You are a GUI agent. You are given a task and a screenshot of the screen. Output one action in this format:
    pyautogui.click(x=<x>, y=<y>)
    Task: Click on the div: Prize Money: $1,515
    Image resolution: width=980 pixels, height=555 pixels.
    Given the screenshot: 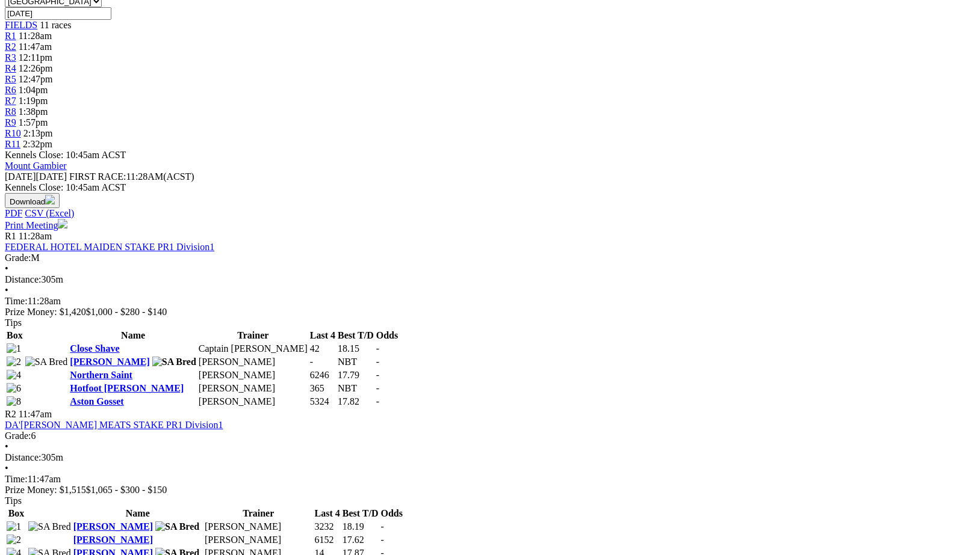 What is the action you would take?
    pyautogui.click(x=490, y=490)
    